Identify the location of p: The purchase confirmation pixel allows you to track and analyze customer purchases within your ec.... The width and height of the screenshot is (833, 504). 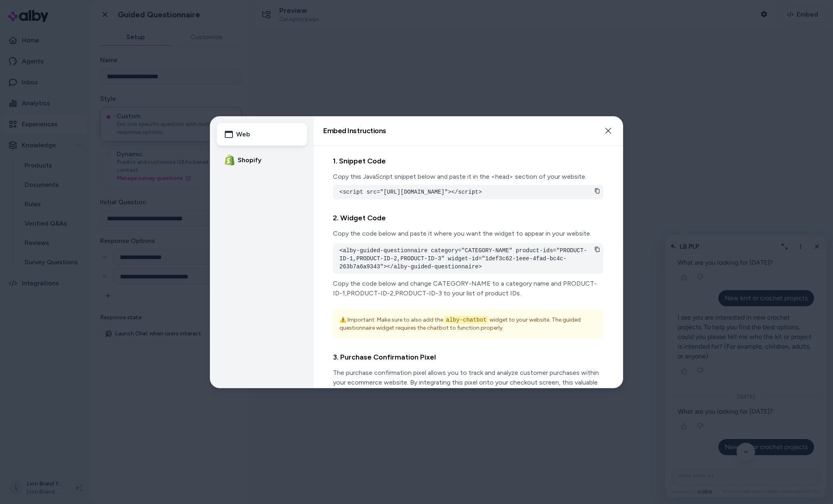
(468, 392).